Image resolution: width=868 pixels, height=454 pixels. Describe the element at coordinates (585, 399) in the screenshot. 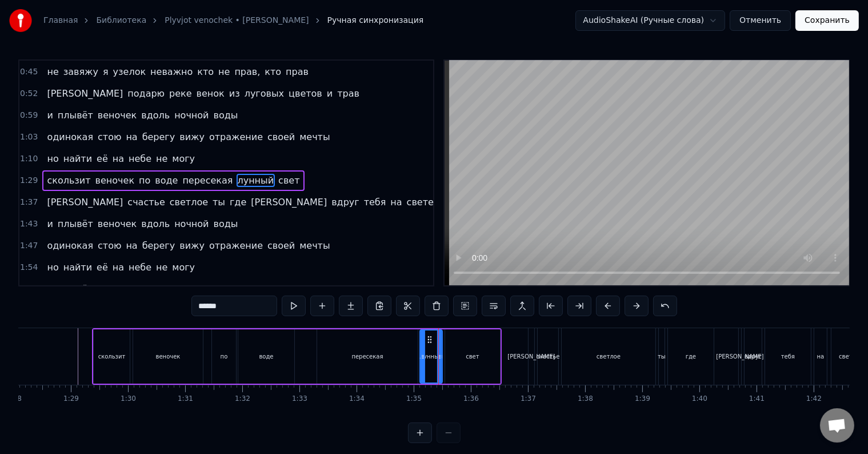

I see `div: 1:38` at that location.